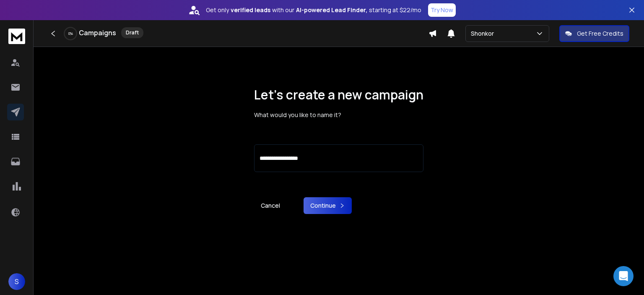 This screenshot has height=295, width=644. Describe the element at coordinates (623, 276) in the screenshot. I see `div: Open Intercom Messenger` at that location.